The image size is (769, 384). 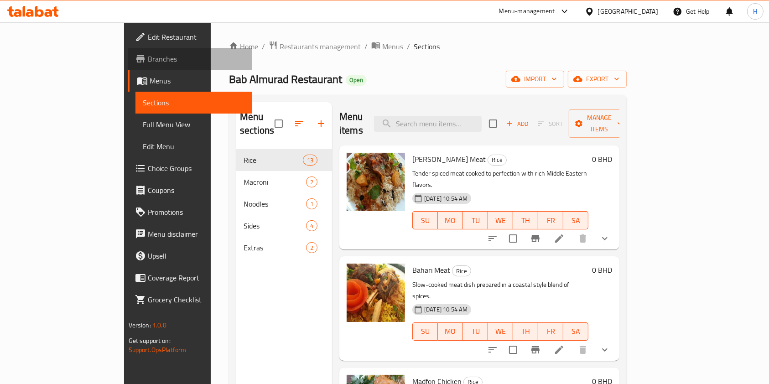 What do you see at coordinates (197, 256) in the screenshot?
I see `span: Upsell` at bounding box center [197, 256].